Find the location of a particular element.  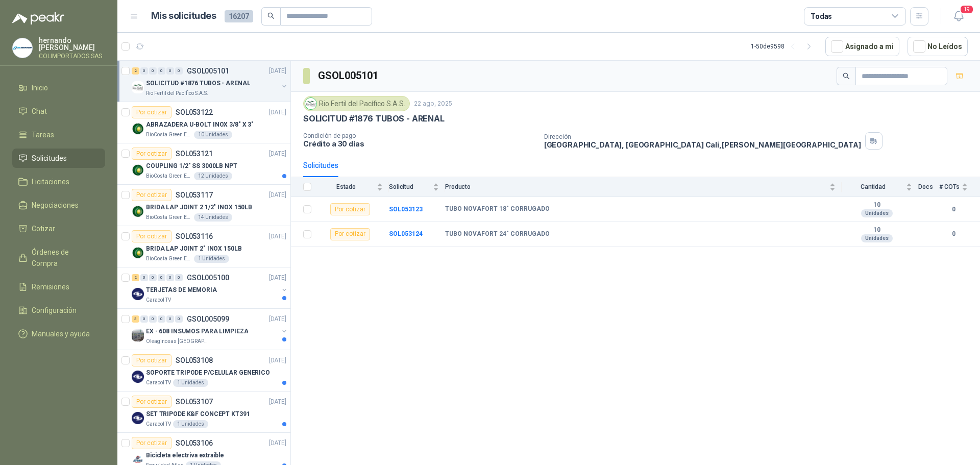

div: 12 Unidades is located at coordinates (213, 176).